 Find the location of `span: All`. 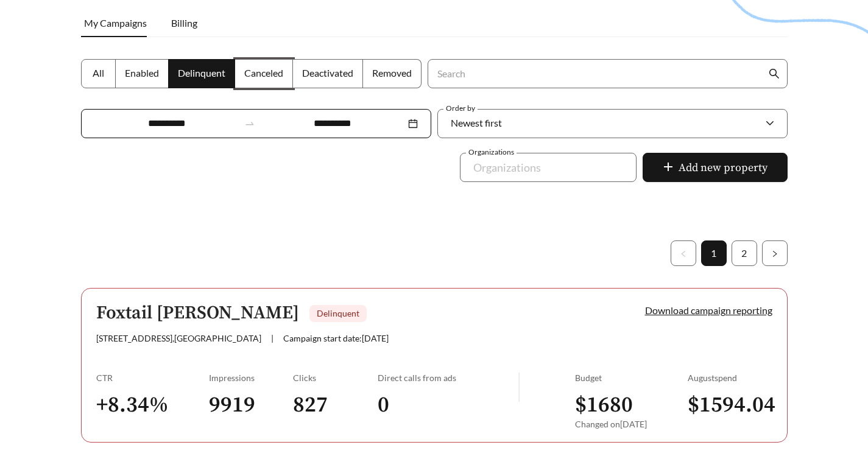

span: All is located at coordinates (98, 72).